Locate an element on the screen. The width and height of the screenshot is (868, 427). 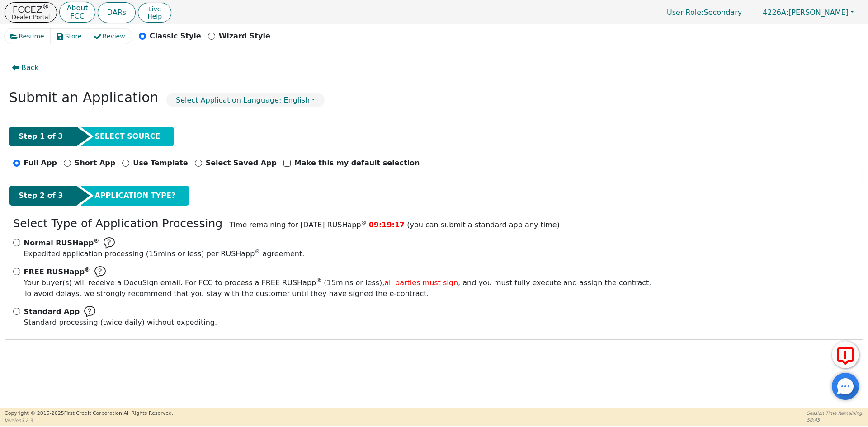
a: FCCEZ®Dealer Portal is located at coordinates (31, 12).